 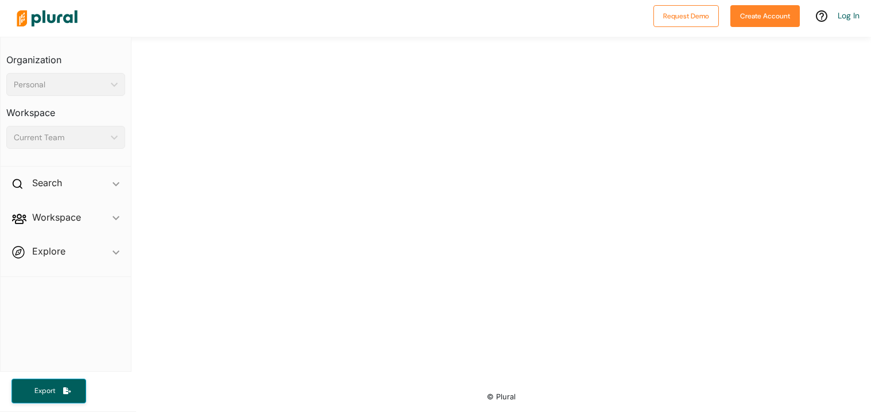 I want to click on span: Export, so click(x=45, y=390).